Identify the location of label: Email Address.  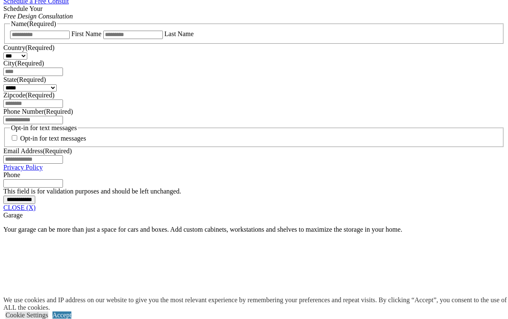
(37, 151).